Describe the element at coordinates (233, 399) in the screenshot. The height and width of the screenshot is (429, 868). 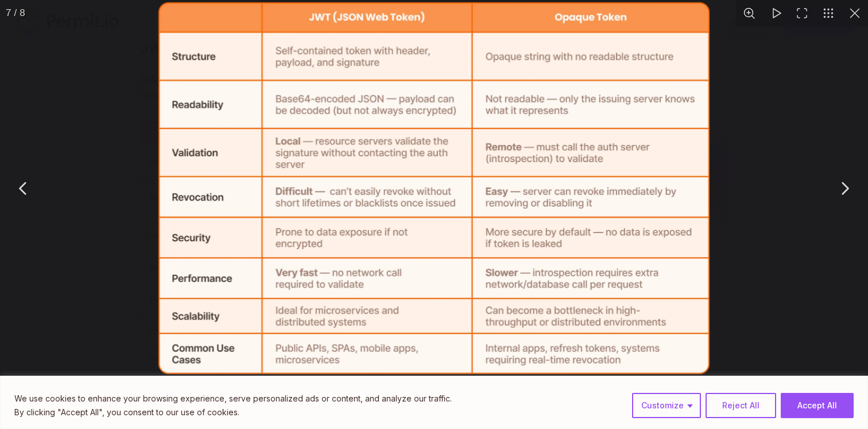
I see `p: We use cookies to enhance your browsing experience, serve personalized ads or content, and analyz...` at that location.